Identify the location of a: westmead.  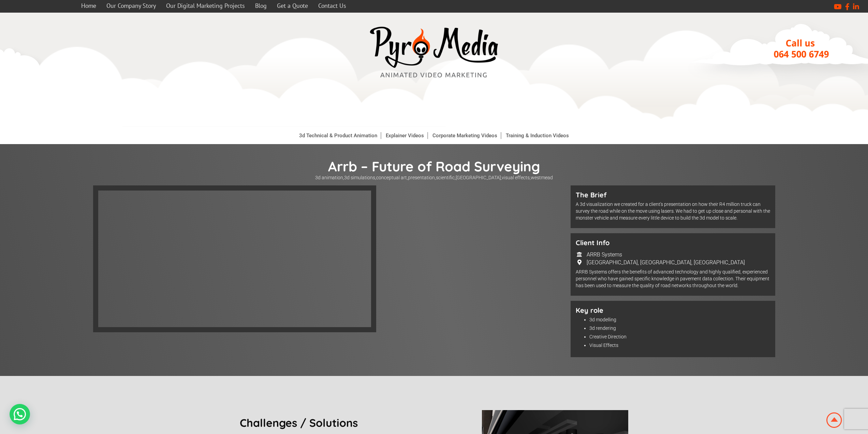
(541, 178).